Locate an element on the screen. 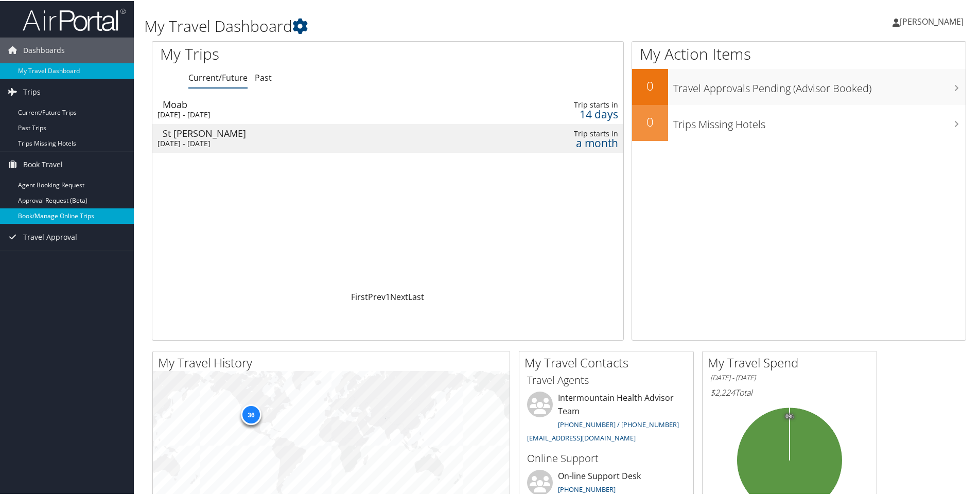 This screenshot has height=495, width=980. h3: Travel Approvals Pending (Advisor Booked) is located at coordinates (819, 85).